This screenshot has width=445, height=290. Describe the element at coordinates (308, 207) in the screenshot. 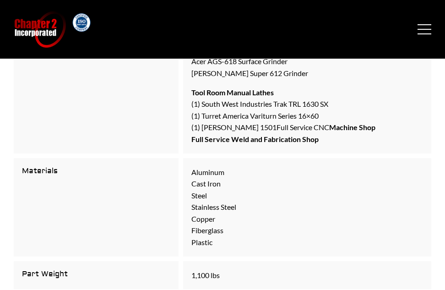

I see `p: Aluminum Cast Iron Steel Stainless Steel Copper Fiberglass Plastic` at that location.